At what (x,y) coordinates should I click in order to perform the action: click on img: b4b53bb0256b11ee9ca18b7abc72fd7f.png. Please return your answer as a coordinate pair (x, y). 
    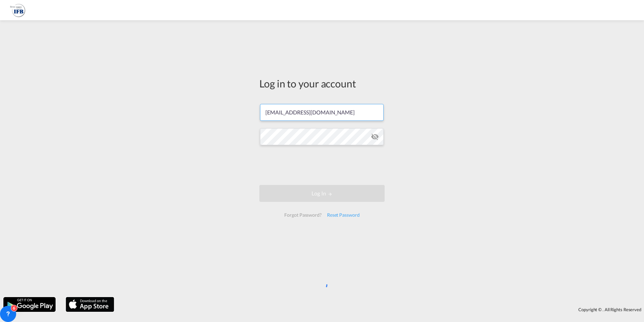
    Looking at the image, I should click on (17, 10).